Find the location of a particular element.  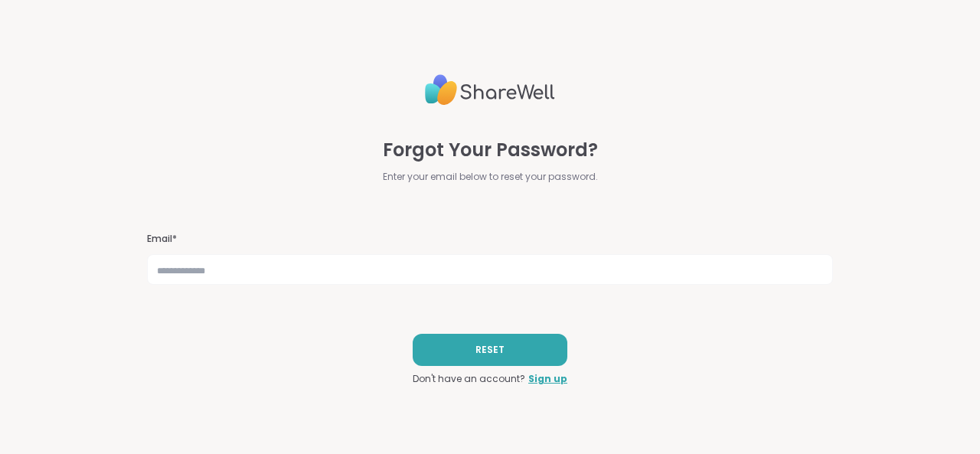

span: Don't have an account? is located at coordinates (468, 379).